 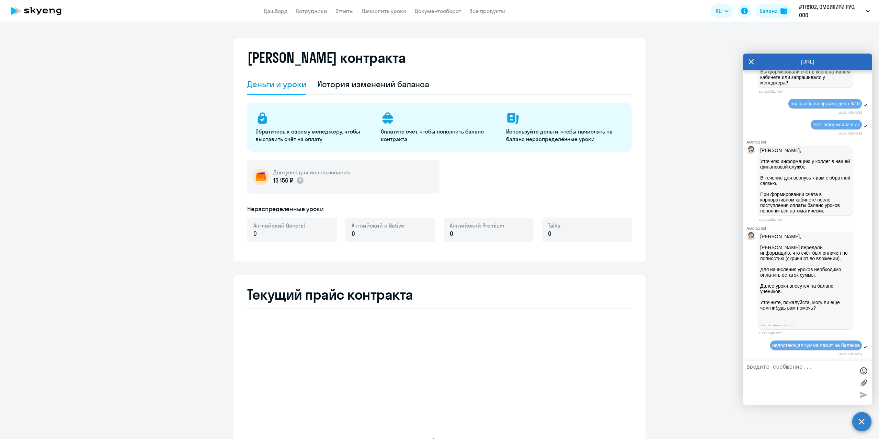 I want to click on a: Начислить уроки, so click(x=384, y=11).